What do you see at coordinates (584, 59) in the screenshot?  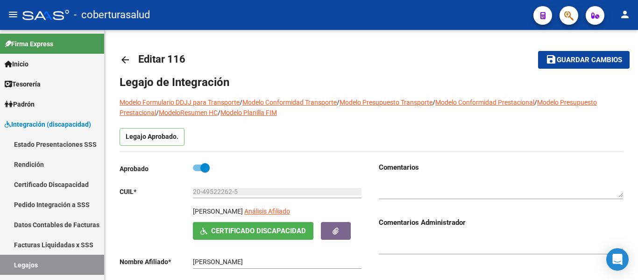 I see `button: Guardar cambios` at bounding box center [584, 59].